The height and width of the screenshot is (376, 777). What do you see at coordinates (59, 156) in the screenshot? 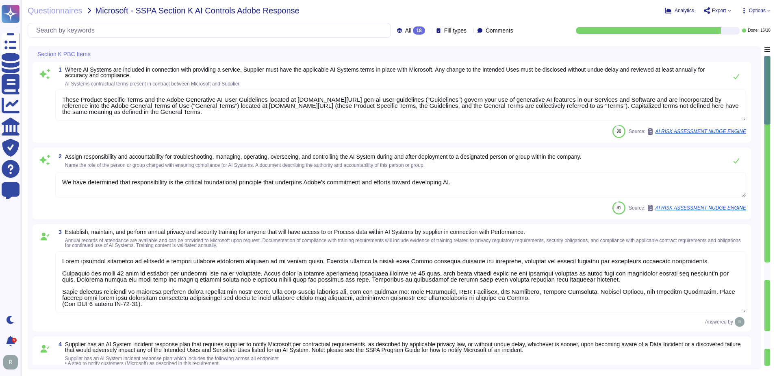
I see `span: 2` at bounding box center [59, 156].